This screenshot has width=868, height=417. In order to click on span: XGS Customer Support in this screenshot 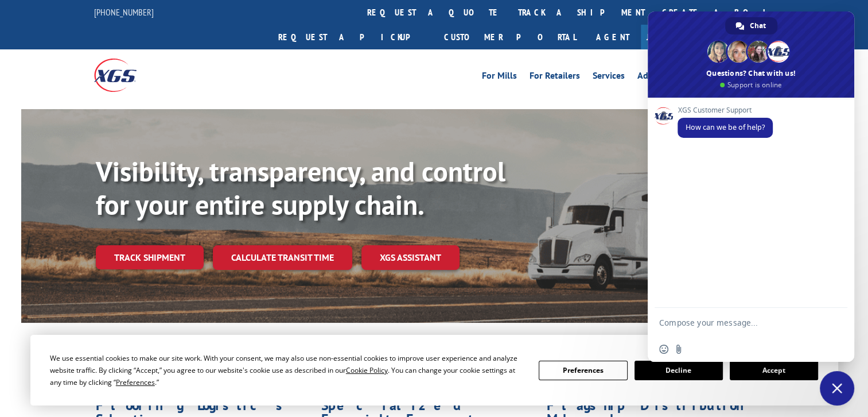, I will do `click(725, 110)`.